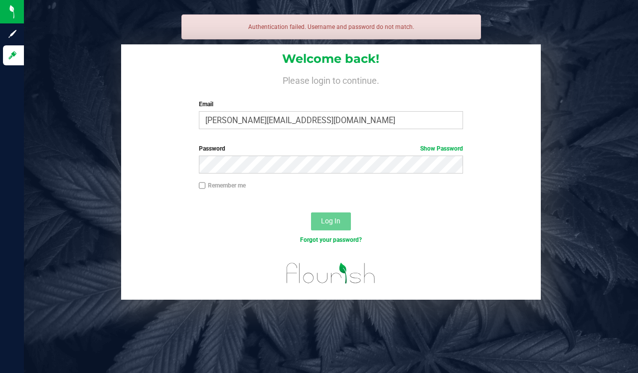 This screenshot has height=373, width=638. I want to click on div: Authentication failed. Username and password do not match., so click(331, 27).